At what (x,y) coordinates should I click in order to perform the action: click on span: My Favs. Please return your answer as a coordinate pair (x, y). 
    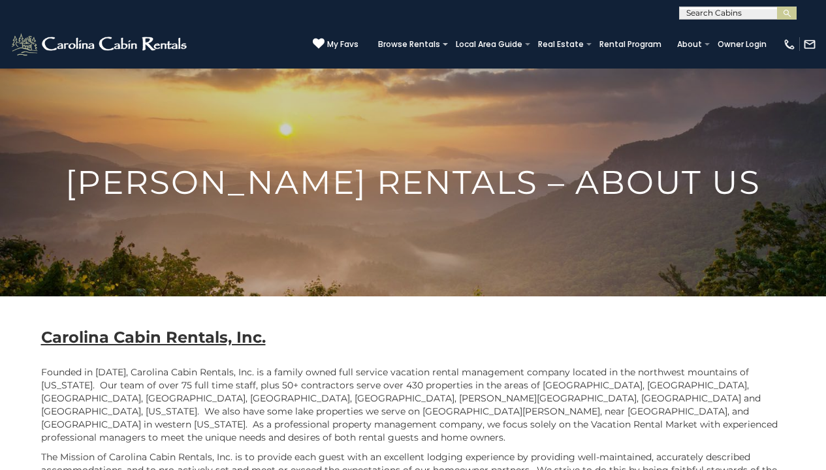
    Looking at the image, I should click on (343, 44).